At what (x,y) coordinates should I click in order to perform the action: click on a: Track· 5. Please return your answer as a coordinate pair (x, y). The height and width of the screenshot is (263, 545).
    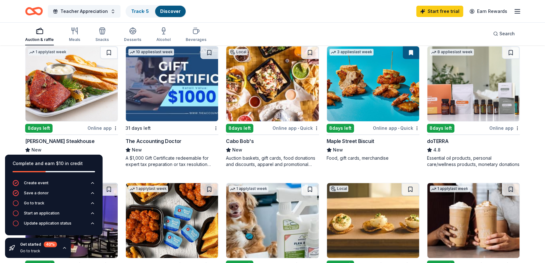
    Looking at the image, I should click on (140, 11).